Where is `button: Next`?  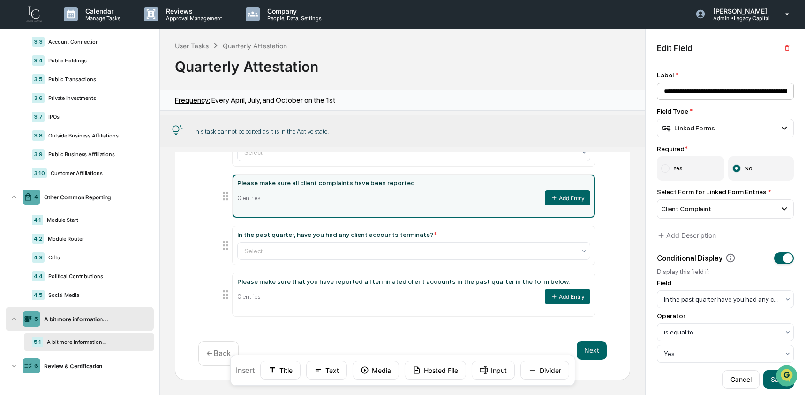
button: Next is located at coordinates (592, 350).